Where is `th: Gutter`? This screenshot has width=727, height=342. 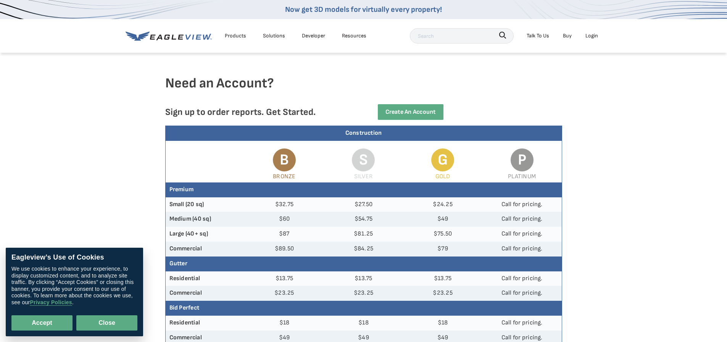 th: Gutter is located at coordinates (364, 264).